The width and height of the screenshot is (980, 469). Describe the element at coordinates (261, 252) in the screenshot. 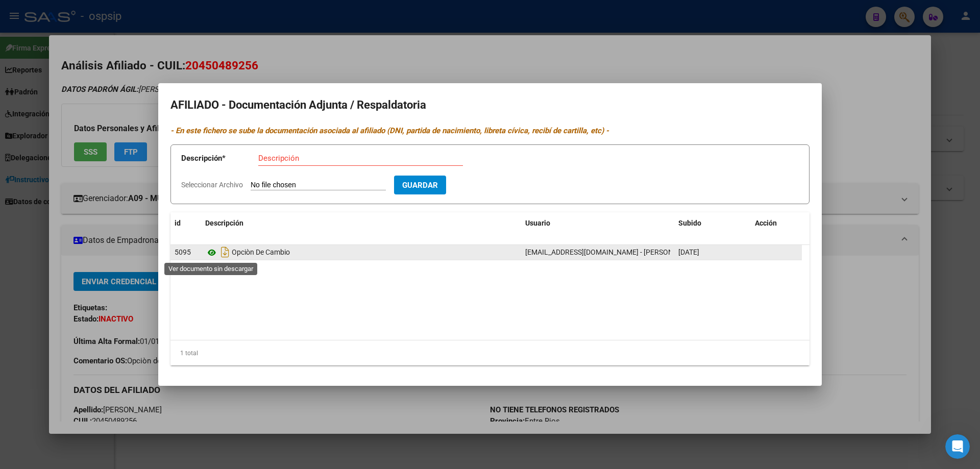

I see `span: Opciòn De Cambio` at that location.